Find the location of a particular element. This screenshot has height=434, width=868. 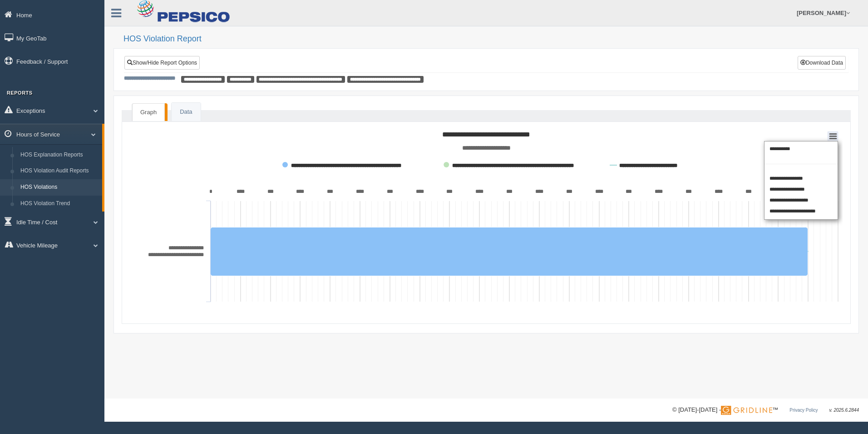

span: v. 2025.6.2844 is located at coordinates (844, 409).